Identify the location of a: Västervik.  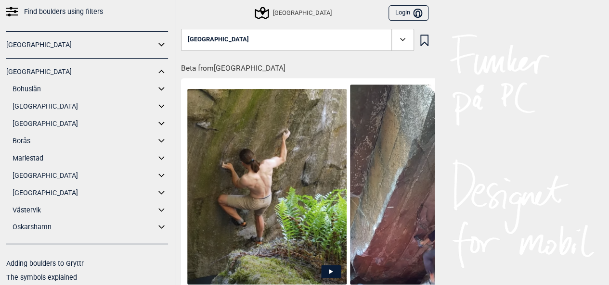
(84, 210).